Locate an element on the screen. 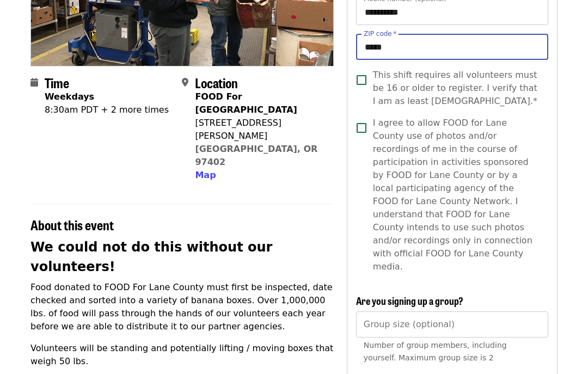  span: Map is located at coordinates (205, 174).